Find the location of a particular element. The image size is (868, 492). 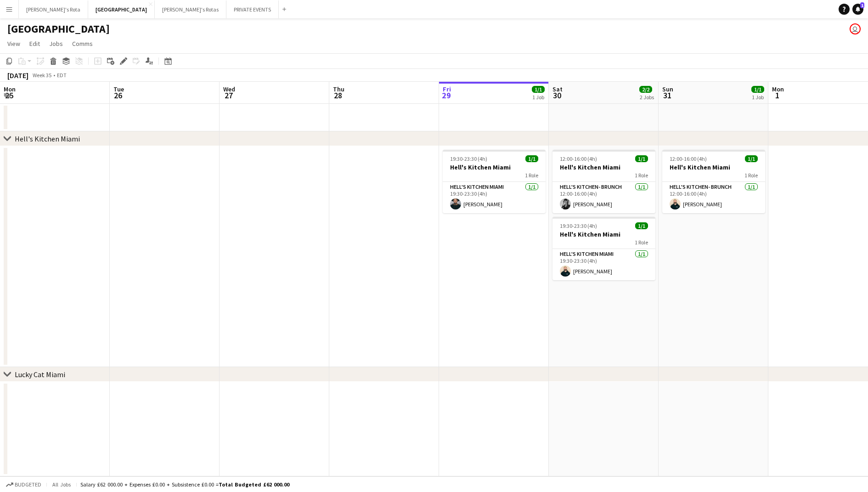

div: Hell's Kitchen Miami is located at coordinates (47, 139).